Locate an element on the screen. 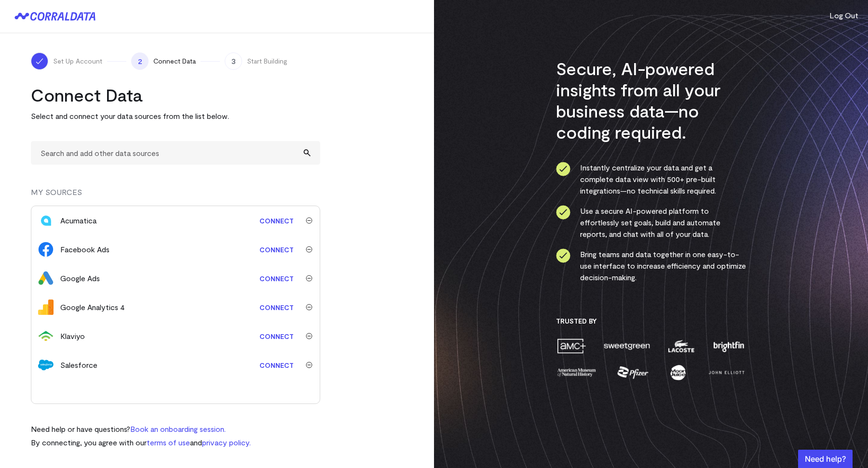  img: ico-check-white-f112bc9ae5b8eaea75d262091fbd3bded7988777ca43907c4685e8c0583e79cb.svg is located at coordinates (40, 61).